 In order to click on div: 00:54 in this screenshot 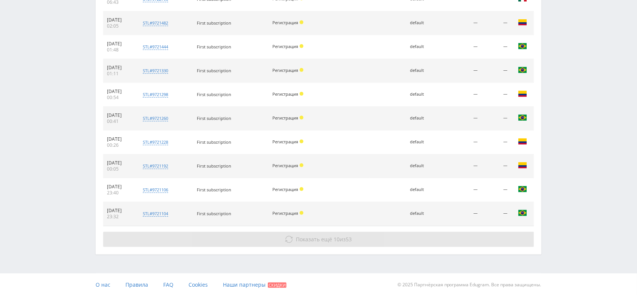, I will do `click(119, 98)`.